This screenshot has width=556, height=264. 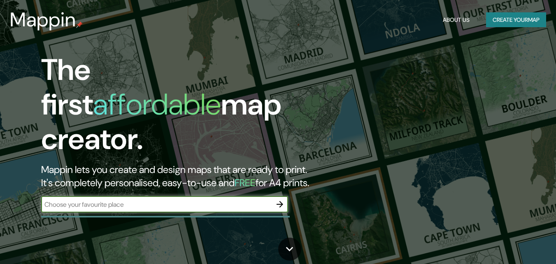 What do you see at coordinates (180, 108) in the screenshot?
I see `h1: The first map creator.` at bounding box center [180, 108].